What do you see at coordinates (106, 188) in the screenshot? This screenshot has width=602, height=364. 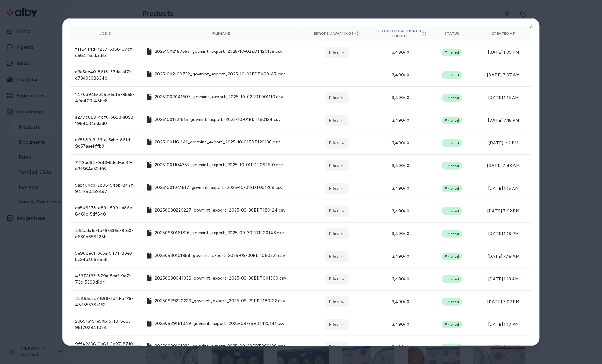 I see `td: 5a8f00cb-2896-54bb-842f-94f290ab94d7` at bounding box center [106, 188].